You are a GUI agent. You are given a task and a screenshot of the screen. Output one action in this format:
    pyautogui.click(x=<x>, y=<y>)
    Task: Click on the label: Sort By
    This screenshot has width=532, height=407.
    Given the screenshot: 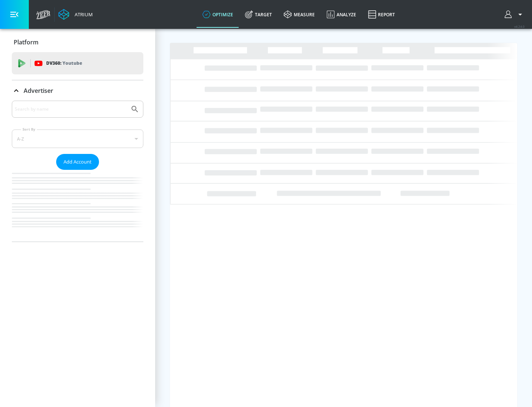 What is the action you would take?
    pyautogui.click(x=28, y=129)
    